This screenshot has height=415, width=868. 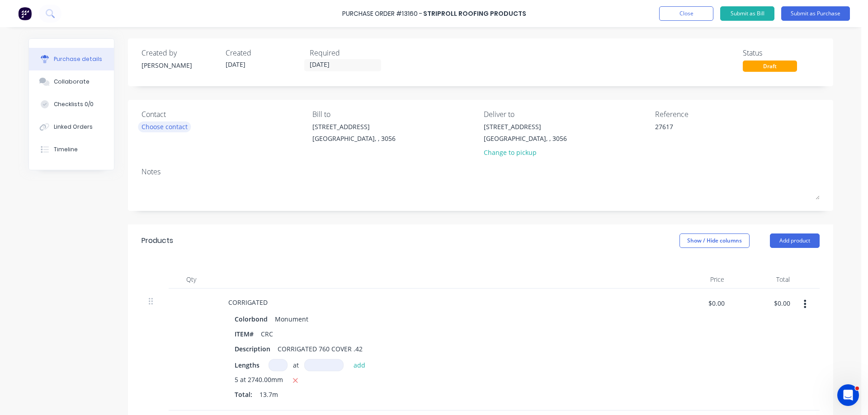 What do you see at coordinates (815, 14) in the screenshot?
I see `button: Submit as Purchase` at bounding box center [815, 14].